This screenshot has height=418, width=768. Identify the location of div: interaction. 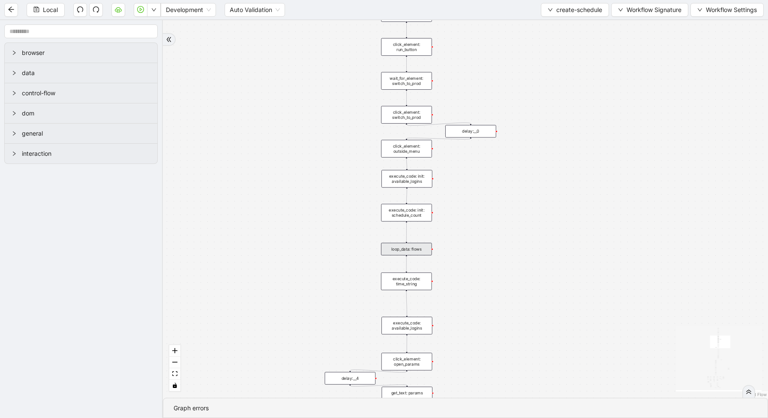
(81, 153).